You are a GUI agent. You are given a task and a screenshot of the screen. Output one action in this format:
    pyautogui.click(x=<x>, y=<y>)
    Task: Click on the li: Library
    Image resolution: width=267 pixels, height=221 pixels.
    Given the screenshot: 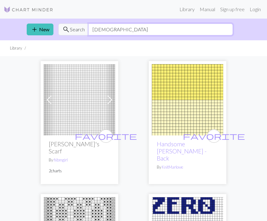 What is the action you would take?
    pyautogui.click(x=16, y=48)
    